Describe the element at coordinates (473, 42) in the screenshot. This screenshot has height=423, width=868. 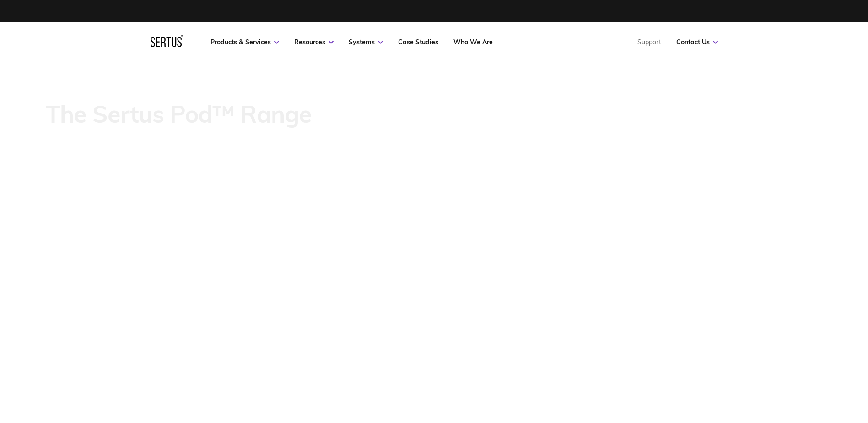
I see `a: Who We Are` at that location.